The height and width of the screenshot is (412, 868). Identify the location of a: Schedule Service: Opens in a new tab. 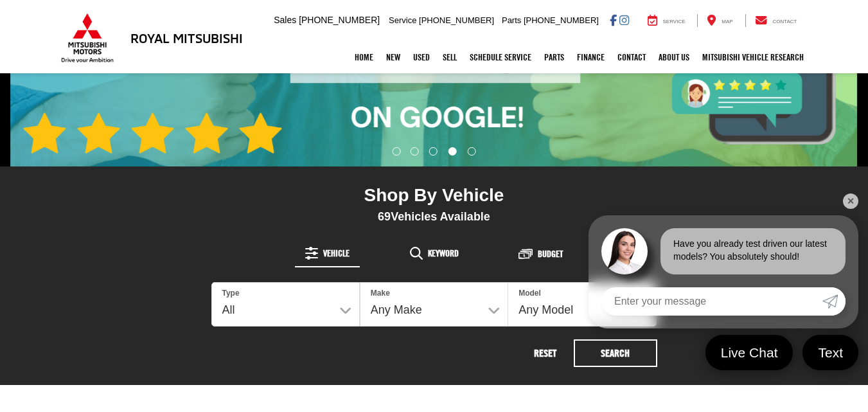
(501, 57).